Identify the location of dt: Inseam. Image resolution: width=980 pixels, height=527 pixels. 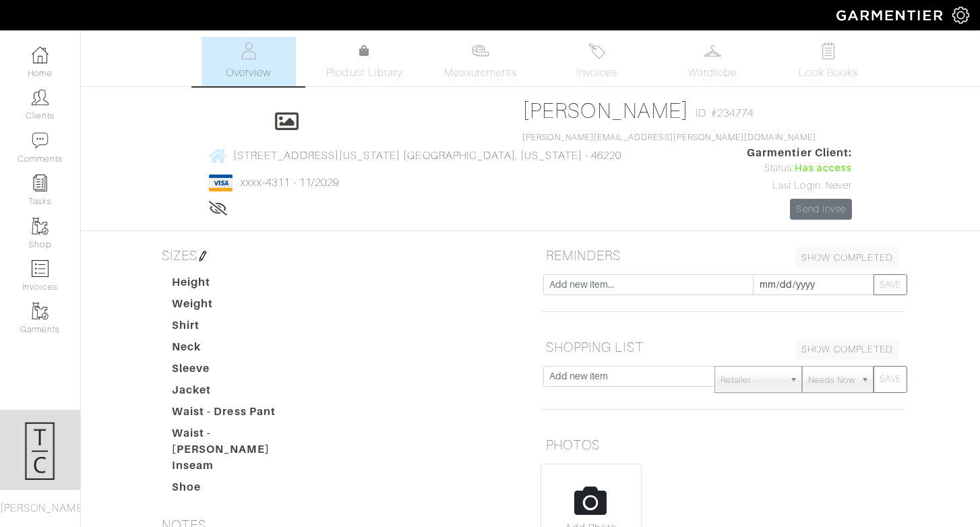
(239, 468).